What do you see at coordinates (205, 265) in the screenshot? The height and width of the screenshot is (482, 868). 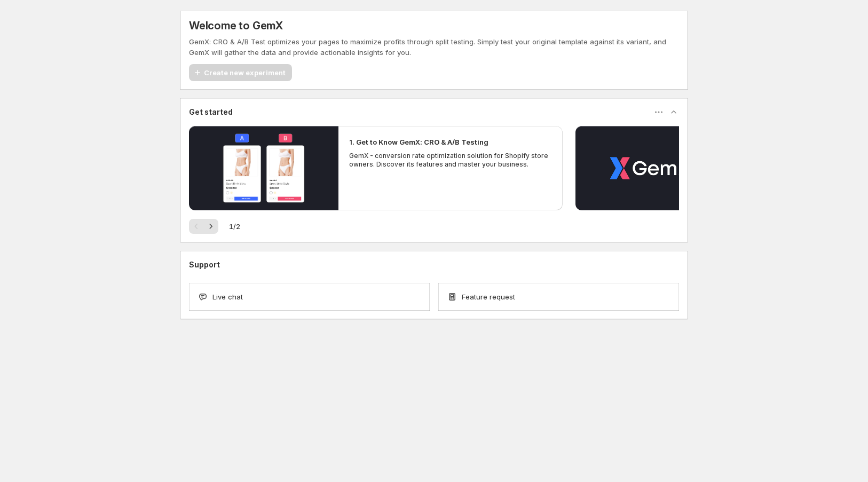 I see `h3: Support` at bounding box center [205, 265].